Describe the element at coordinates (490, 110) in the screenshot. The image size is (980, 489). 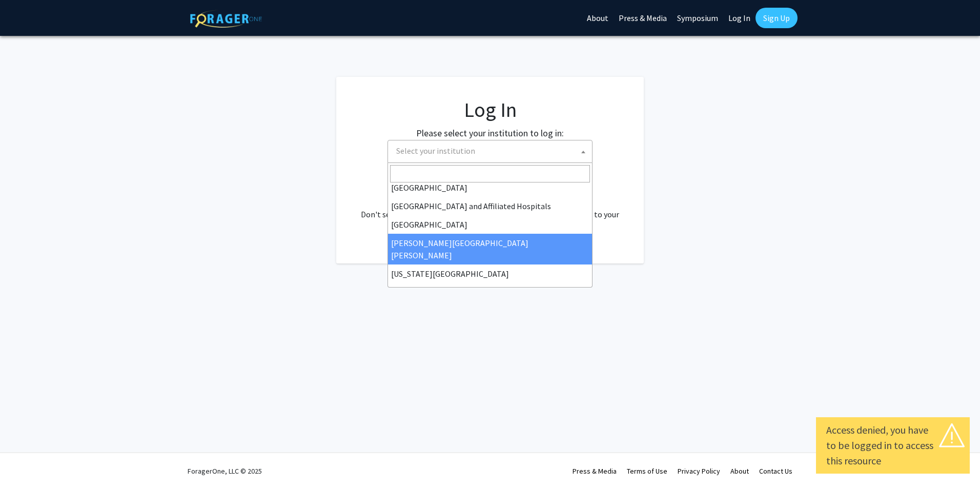
I see `h1: Log In` at that location.